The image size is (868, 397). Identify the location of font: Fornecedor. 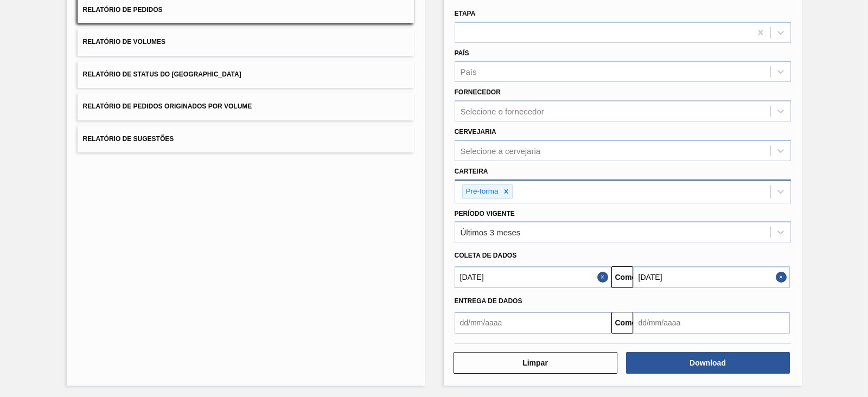
(477, 92).